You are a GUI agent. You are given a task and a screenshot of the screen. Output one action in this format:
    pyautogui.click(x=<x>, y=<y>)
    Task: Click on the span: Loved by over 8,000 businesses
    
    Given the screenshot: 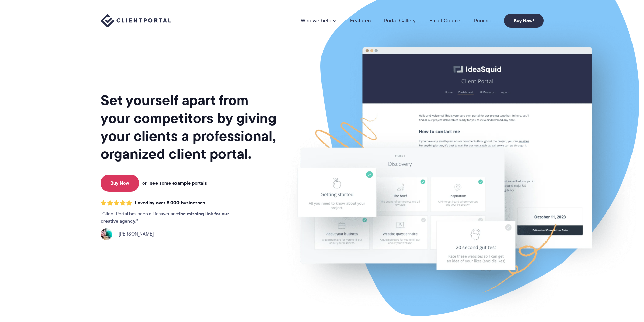 What is the action you would take?
    pyautogui.click(x=170, y=202)
    